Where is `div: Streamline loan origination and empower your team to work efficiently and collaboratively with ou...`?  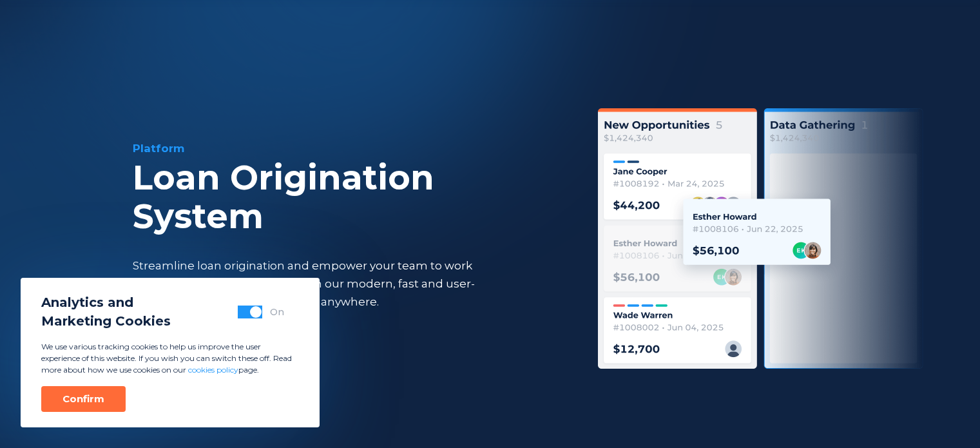 div: Streamline loan origination and empower your team to work efficiently and collaboratively with ou... is located at coordinates (315, 283).